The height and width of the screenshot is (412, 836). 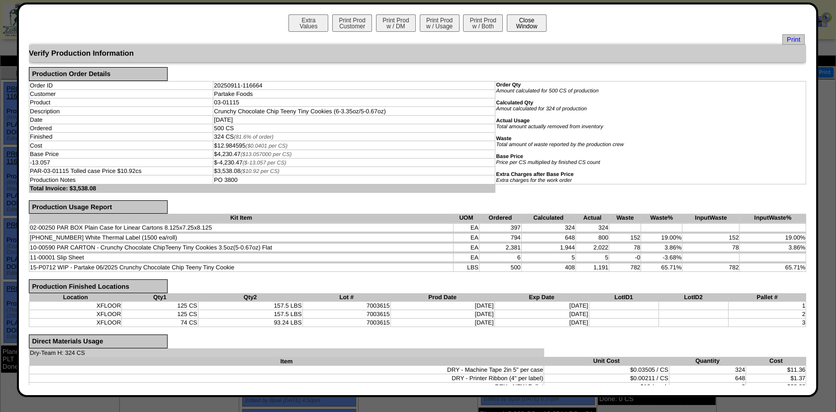 What do you see at coordinates (266, 155) in the screenshot?
I see `span: ($13.057000 per CS)` at bounding box center [266, 155].